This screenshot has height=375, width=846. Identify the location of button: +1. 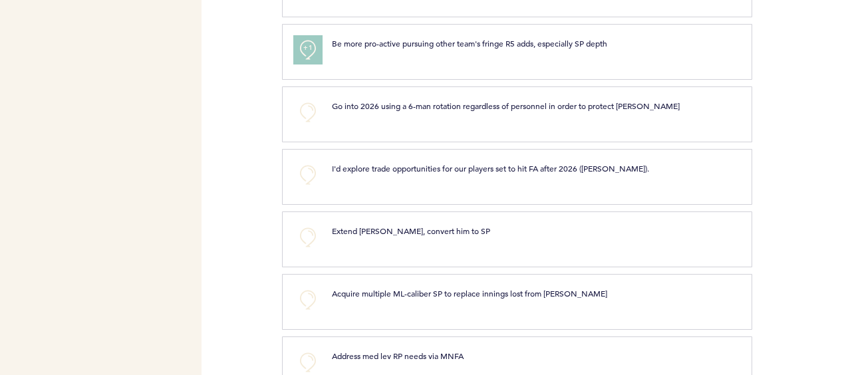
(308, 50).